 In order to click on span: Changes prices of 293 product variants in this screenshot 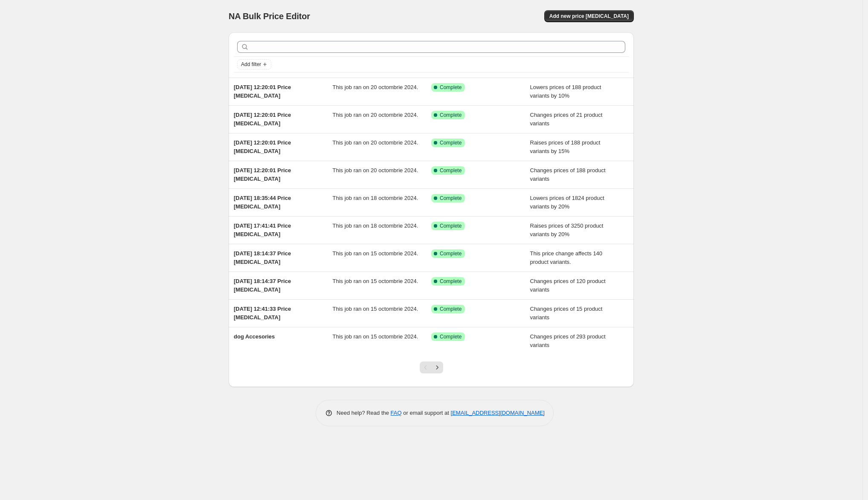, I will do `click(568, 341)`.